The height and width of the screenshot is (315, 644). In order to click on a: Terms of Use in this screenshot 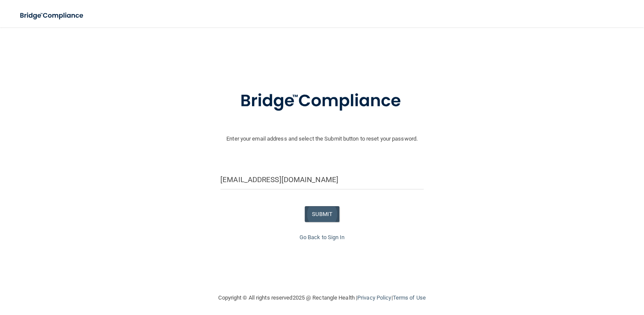, I will do `click(409, 297)`.